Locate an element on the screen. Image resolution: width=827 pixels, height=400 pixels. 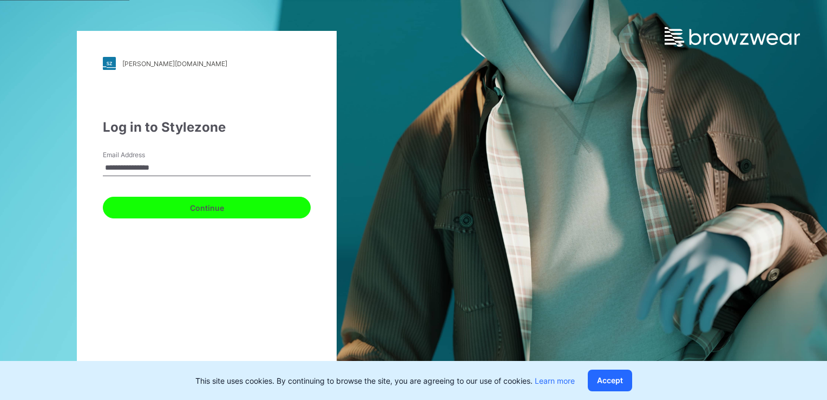
div: Log in to Stylezone is located at coordinates (207, 127).